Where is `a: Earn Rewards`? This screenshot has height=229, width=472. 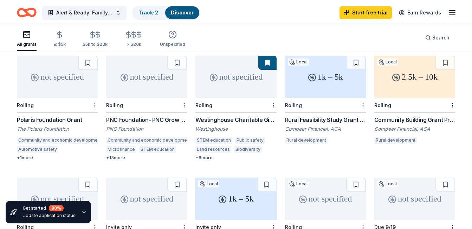
a: Earn Rewards is located at coordinates (420, 13).